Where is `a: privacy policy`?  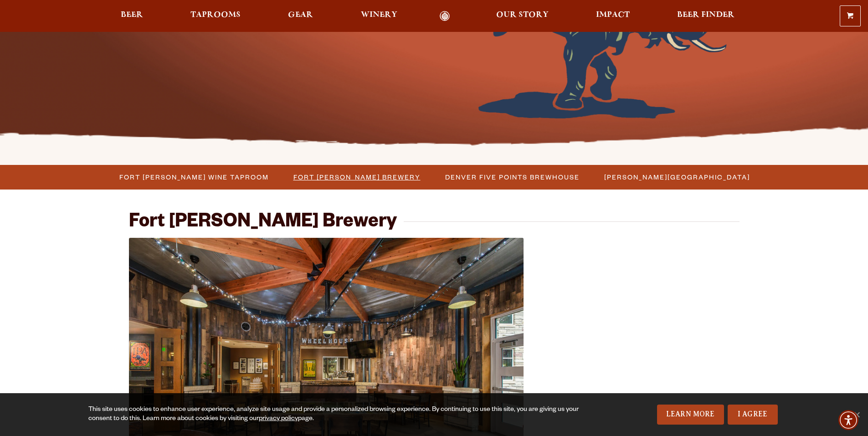
a: privacy policy is located at coordinates (279, 419).